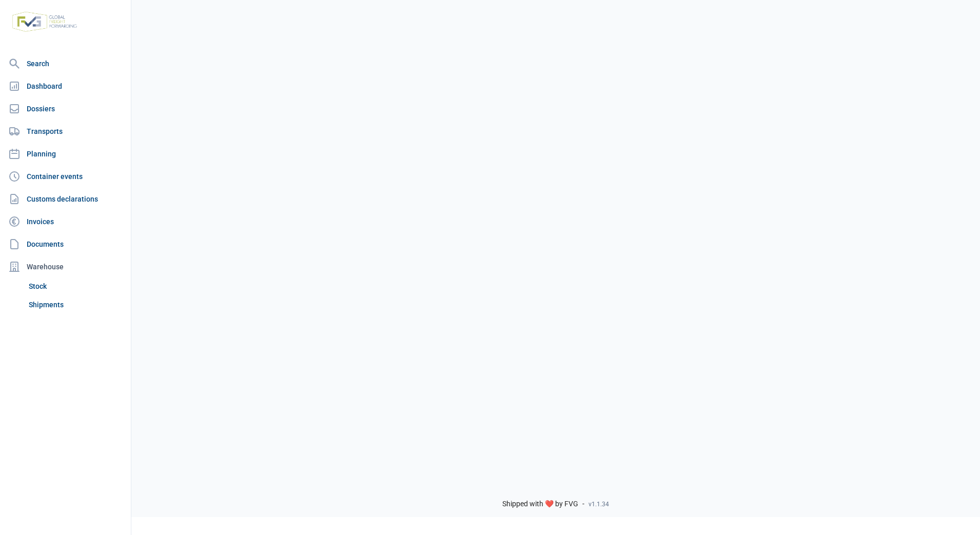 This screenshot has width=980, height=535. I want to click on img: FVG - Global freight forwarding, so click(45, 22).